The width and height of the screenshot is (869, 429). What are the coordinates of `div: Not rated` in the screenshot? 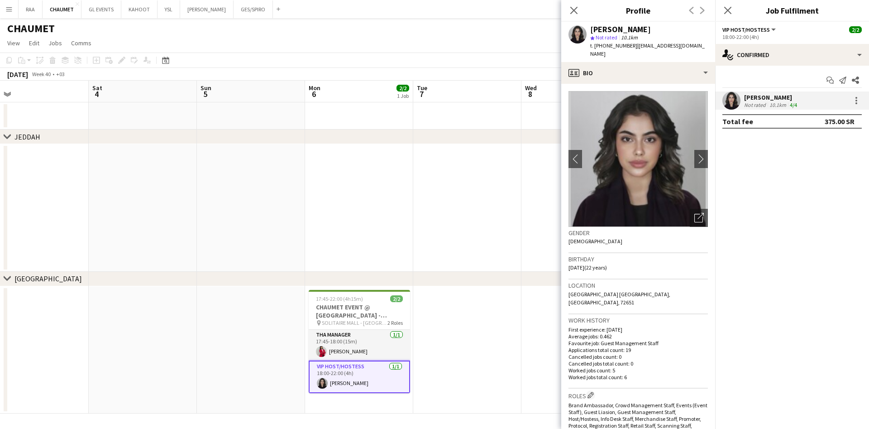 It's located at (756, 105).